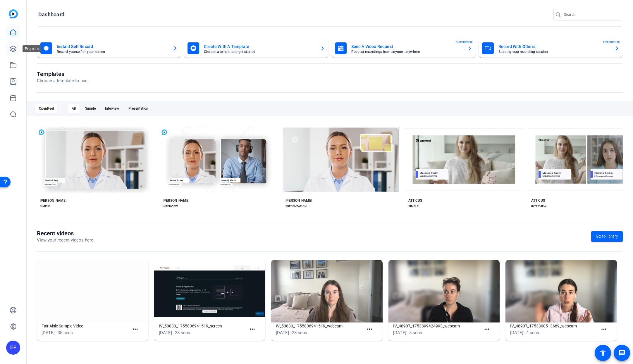 The width and height of the screenshot is (633, 364). What do you see at coordinates (256, 48) in the screenshot?
I see `button: Create With A TemplateChoose a template to get started` at bounding box center [256, 48].